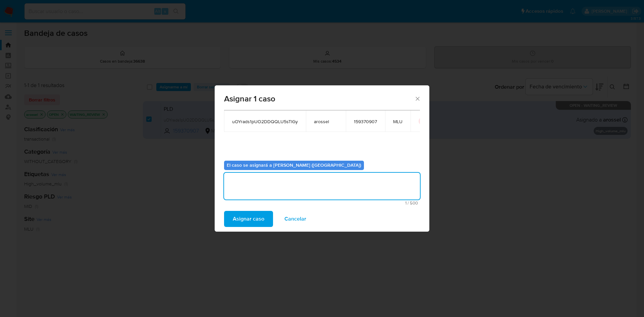 The width and height of the screenshot is (644, 317). What do you see at coordinates (319, 99) in the screenshot?
I see `span: Asignar 1 caso` at bounding box center [319, 99].